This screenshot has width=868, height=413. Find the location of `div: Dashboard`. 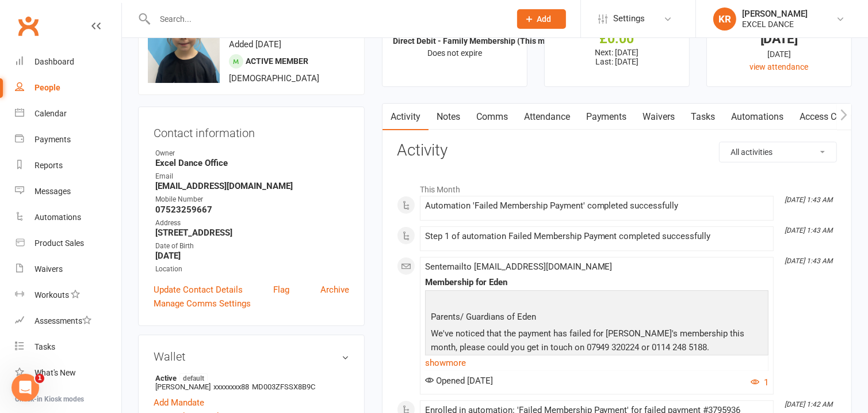

div: Dashboard is located at coordinates (54, 61).